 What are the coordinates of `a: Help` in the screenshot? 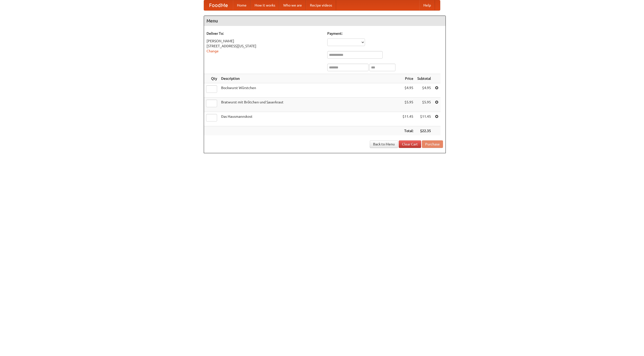 It's located at (427, 6).